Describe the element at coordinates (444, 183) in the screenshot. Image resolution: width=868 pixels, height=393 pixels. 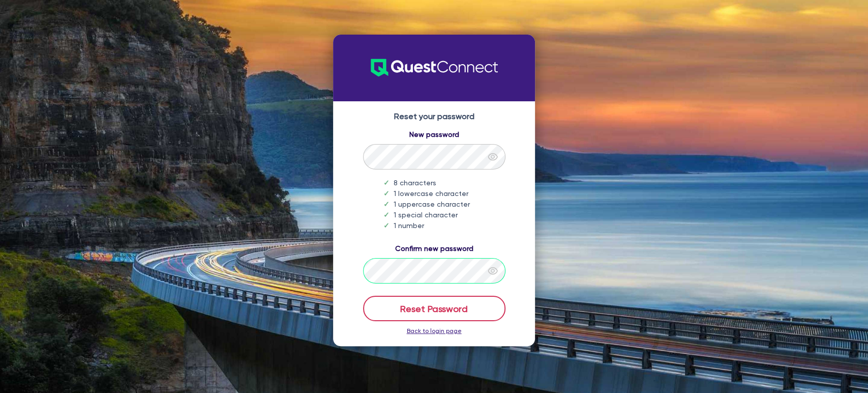
I see `li: 8 characters` at that location.